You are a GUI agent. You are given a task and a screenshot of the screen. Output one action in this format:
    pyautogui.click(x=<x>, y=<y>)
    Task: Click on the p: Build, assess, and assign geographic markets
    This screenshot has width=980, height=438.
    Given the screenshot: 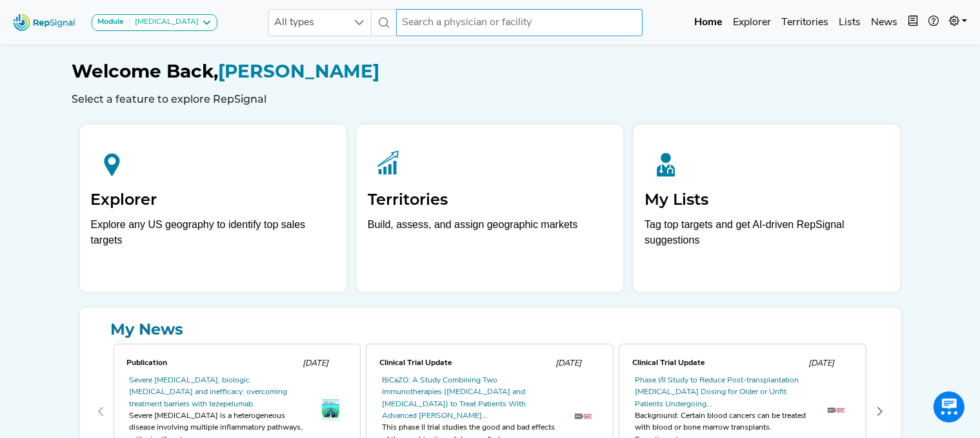 What is the action you would take?
    pyautogui.click(x=490, y=235)
    